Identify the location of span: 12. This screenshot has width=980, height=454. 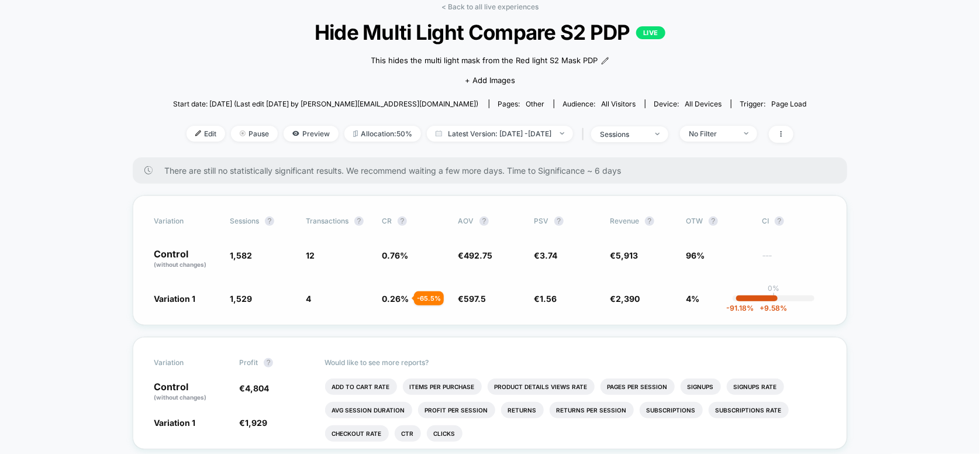
(310, 255).